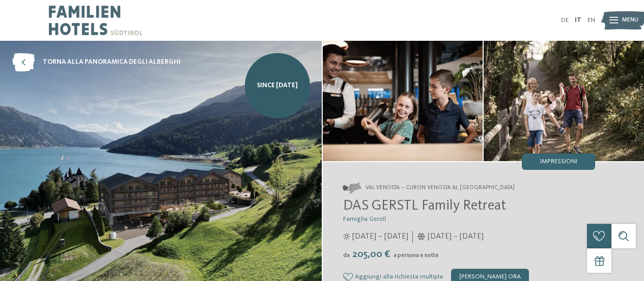 The width and height of the screenshot is (644, 281). Describe the element at coordinates (578, 20) in the screenshot. I see `a: IT` at that location.